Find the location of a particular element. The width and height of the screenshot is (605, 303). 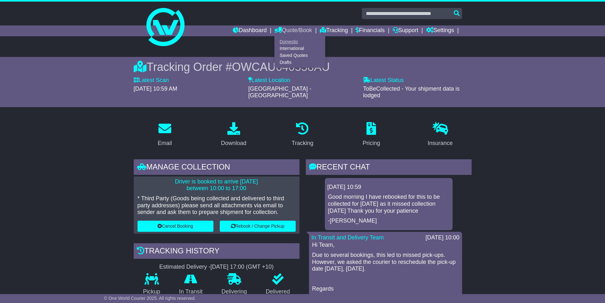

a: Financials is located at coordinates (370, 31).